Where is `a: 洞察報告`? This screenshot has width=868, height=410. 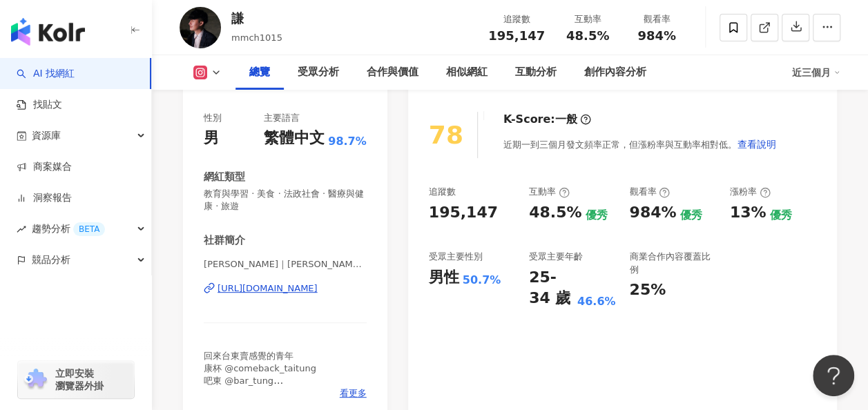
a: 洞察報告 is located at coordinates (44, 199).